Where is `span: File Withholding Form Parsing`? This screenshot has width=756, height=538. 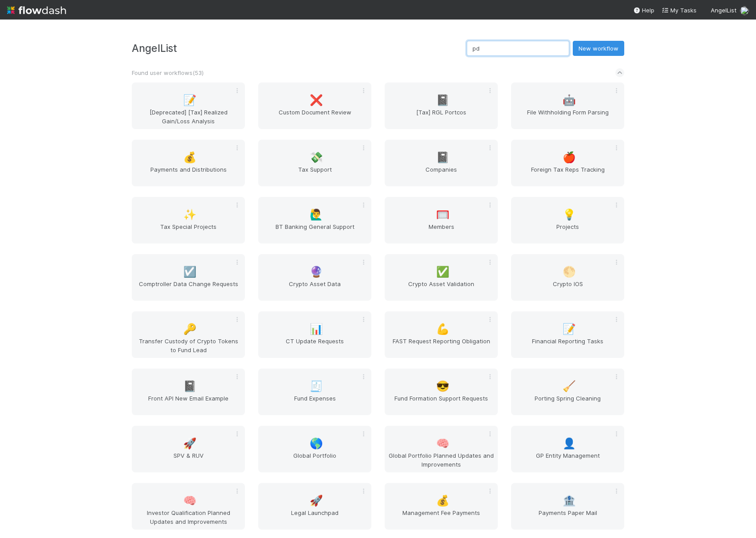 span: File Withholding Form Parsing is located at coordinates (568, 117).